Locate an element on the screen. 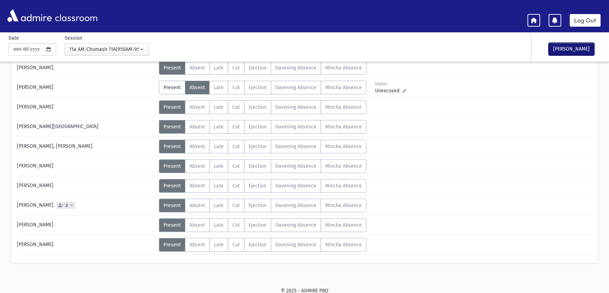 The width and height of the screenshot is (609, 293). img: AdmirePro is located at coordinates (30, 15).